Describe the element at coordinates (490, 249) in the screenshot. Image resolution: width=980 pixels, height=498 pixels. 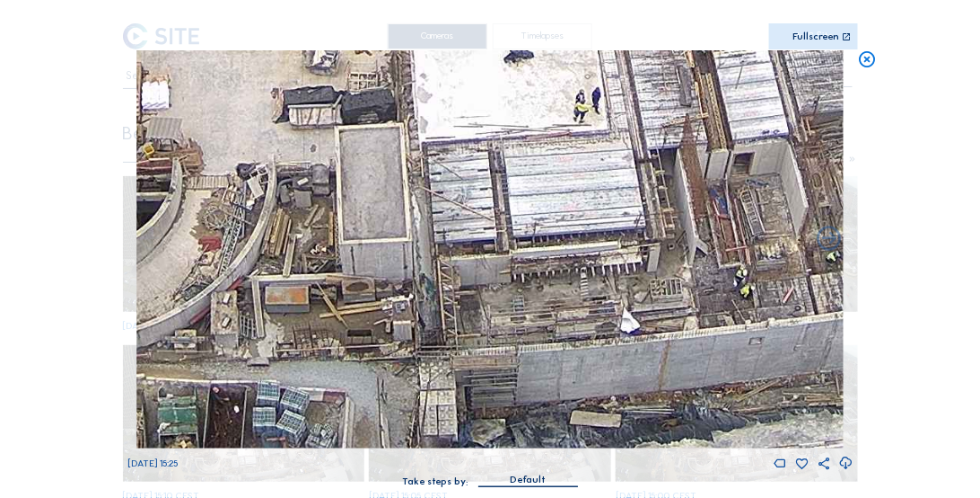
I see `img: Image` at that location.